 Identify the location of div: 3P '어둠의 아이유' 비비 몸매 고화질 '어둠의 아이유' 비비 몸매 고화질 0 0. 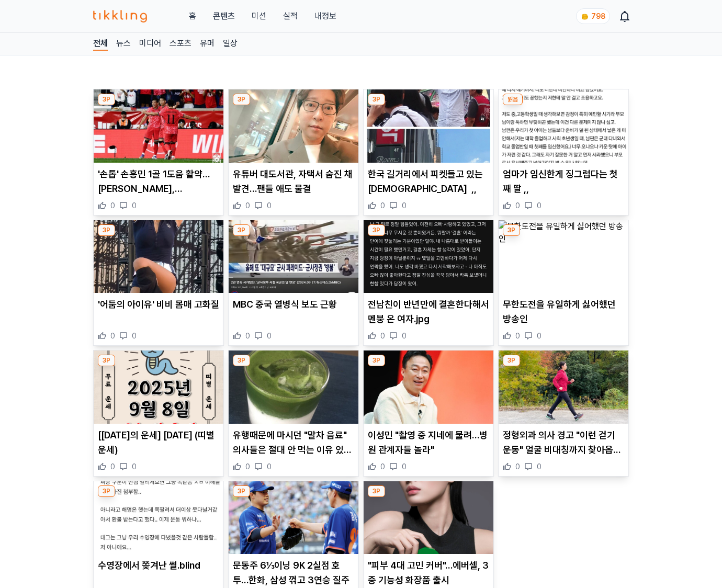
(159, 283).